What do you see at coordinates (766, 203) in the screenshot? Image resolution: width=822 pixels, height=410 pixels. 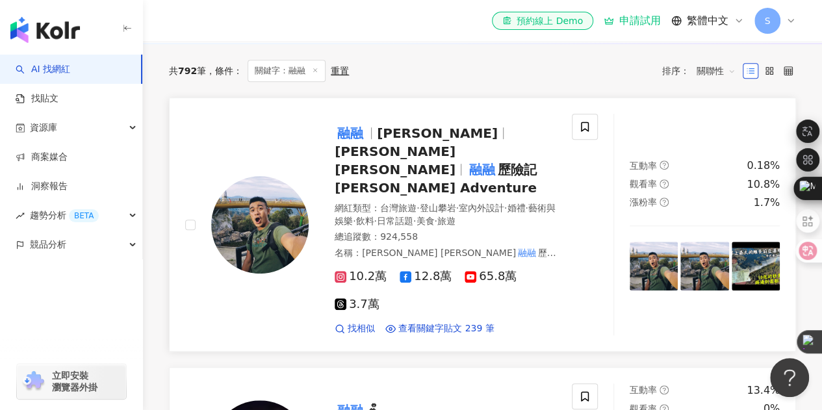 I see `div: 1.7%` at bounding box center [766, 203].